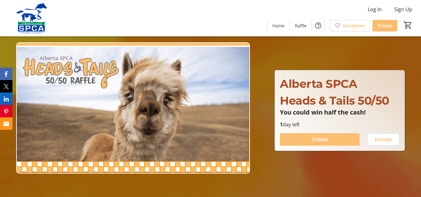  I want to click on button: Sign Up, so click(403, 9).